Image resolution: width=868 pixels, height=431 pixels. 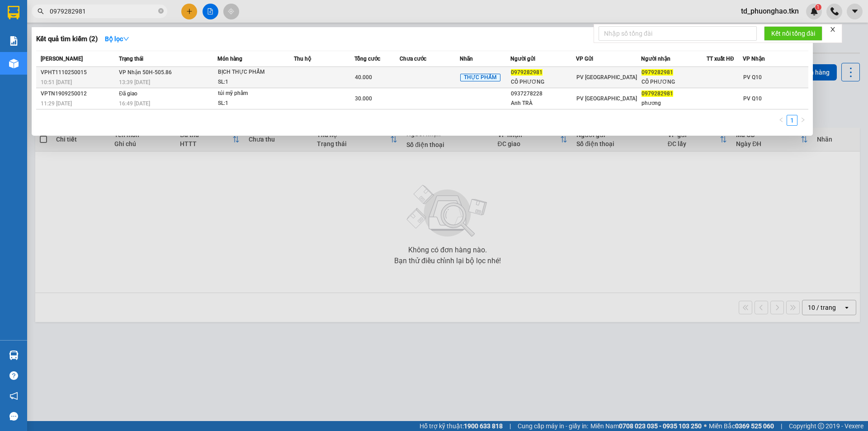 I want to click on span: Kết nối tổng đài, so click(x=793, y=34).